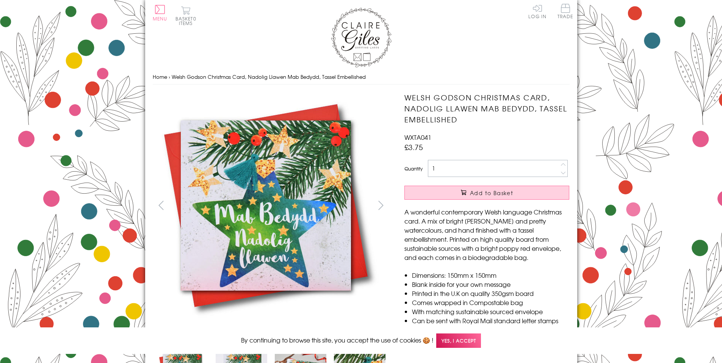 This screenshot has height=363, width=722. I want to click on button: Add to Basket, so click(487, 193).